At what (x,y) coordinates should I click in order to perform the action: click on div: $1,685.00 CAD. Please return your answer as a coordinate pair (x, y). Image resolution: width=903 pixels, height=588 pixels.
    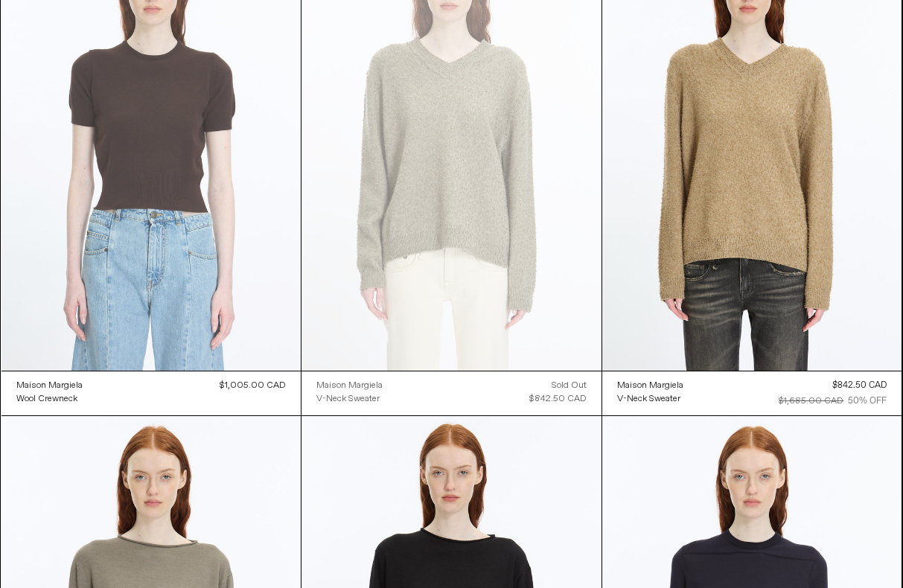
    Looking at the image, I should click on (811, 402).